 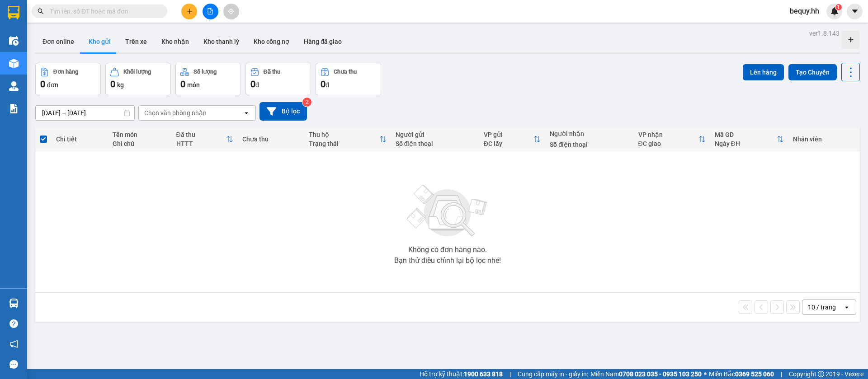 I want to click on div: Ngày ĐH, so click(x=745, y=144).